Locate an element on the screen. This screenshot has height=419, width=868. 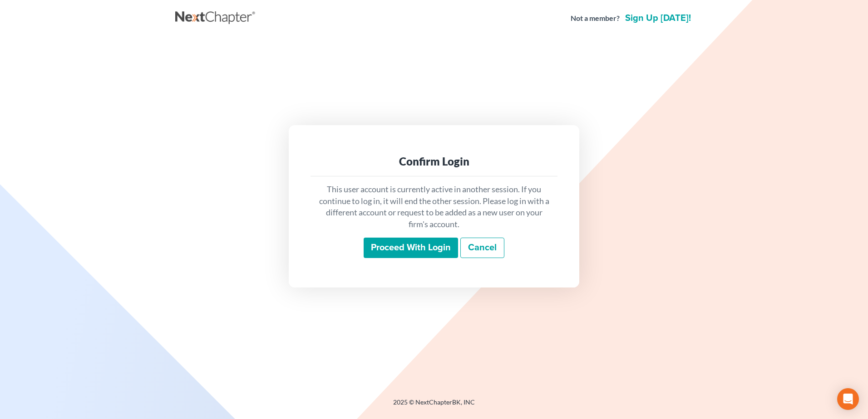
input: Proceed with login is located at coordinates (411, 248).